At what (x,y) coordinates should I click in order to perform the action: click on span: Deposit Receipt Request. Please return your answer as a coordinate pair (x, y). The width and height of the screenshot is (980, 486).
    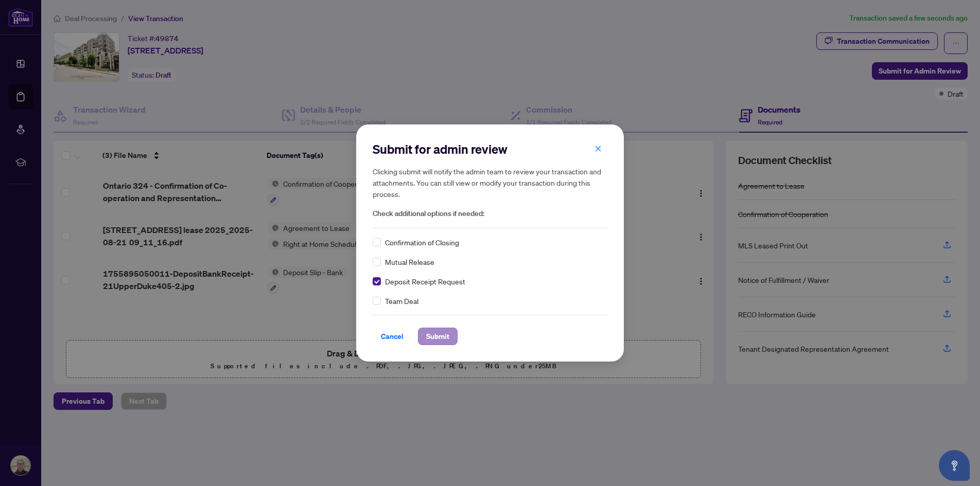
    Looking at the image, I should click on (425, 281).